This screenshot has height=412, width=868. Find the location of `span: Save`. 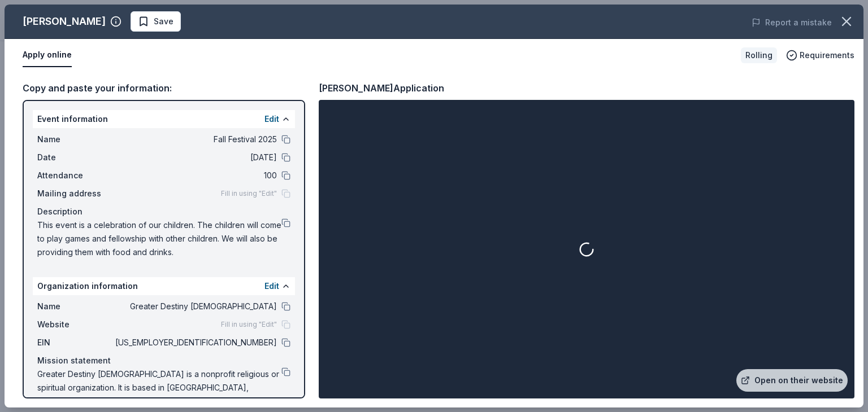

span: Save is located at coordinates (163, 22).